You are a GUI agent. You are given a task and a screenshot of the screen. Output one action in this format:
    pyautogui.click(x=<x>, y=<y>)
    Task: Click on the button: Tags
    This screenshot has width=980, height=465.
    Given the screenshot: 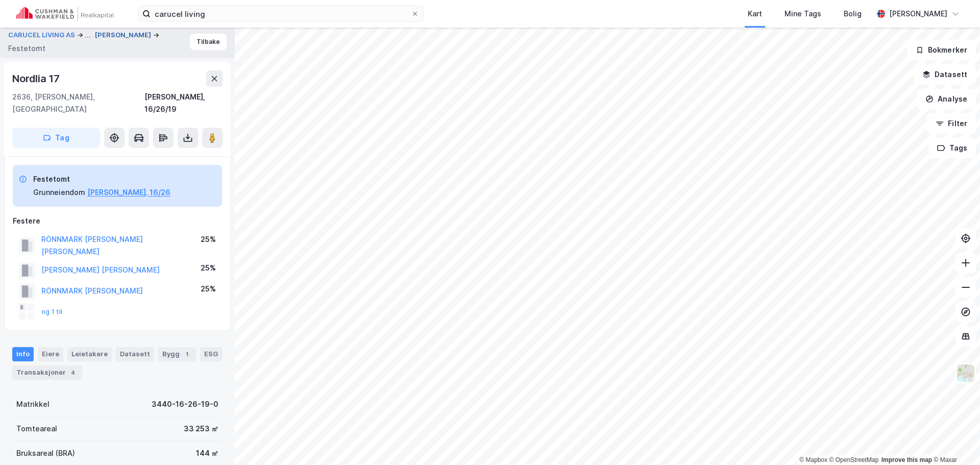 What is the action you would take?
    pyautogui.click(x=952, y=148)
    